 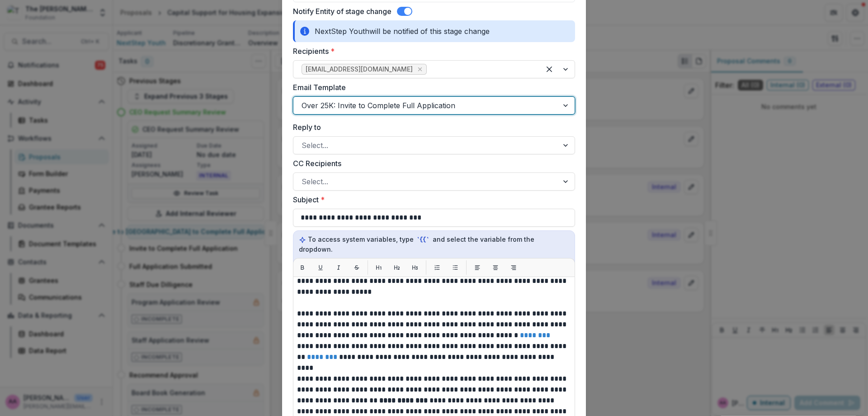 What do you see at coordinates (477, 267) in the screenshot?
I see `button: Align left` at bounding box center [477, 267].